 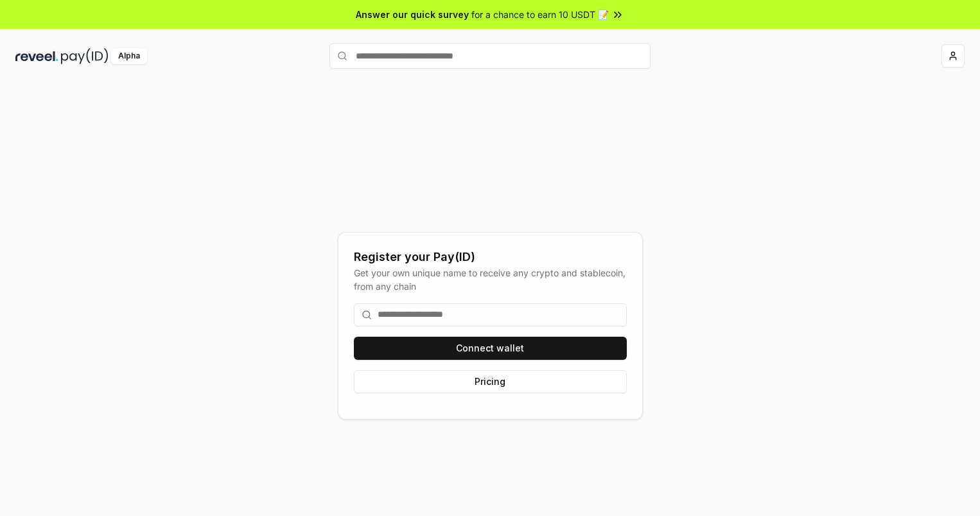 I want to click on div: Get your own unique name to receive any crypto and stablecoin, from any chain, so click(x=490, y=279).